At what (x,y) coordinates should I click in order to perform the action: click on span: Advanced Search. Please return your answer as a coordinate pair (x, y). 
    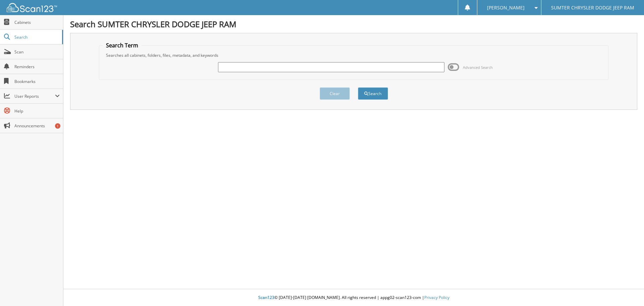
    Looking at the image, I should click on (478, 67).